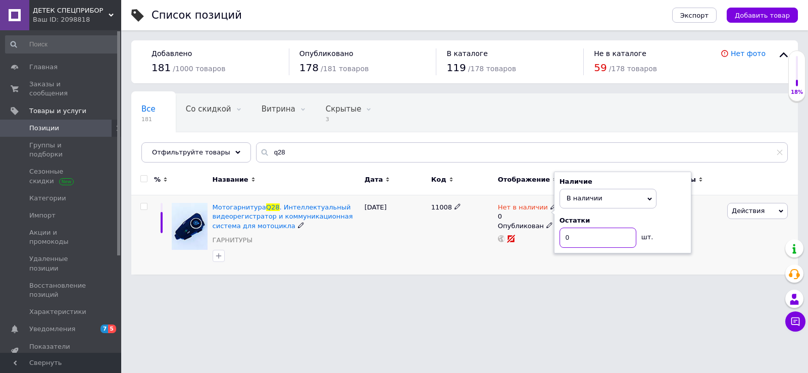 This screenshot has width=808, height=373. I want to click on a: МотогарнитураQ28. Интеллектуальный видеорегистратор и коммуникационная система для мотоцикла, so click(283, 216).